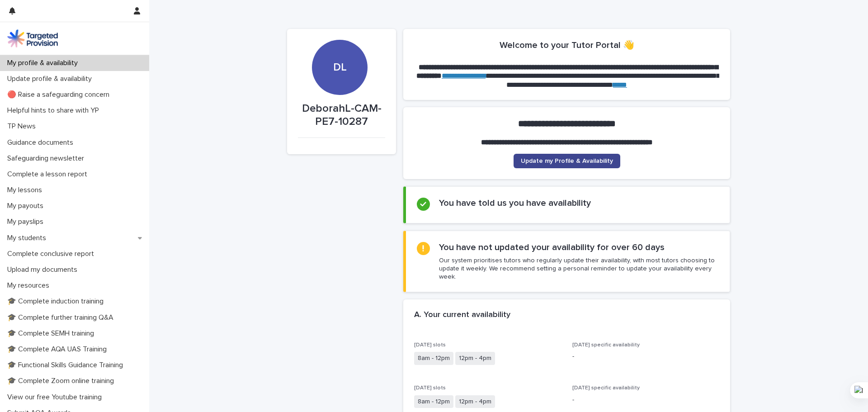 The image size is (868, 412). What do you see at coordinates (579, 269) in the screenshot?
I see `p: Our system prioritises tutors who regularly update their availability, with most tutors choosing ...` at bounding box center [579, 269].